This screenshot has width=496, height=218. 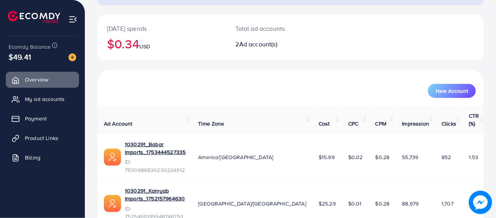 I want to click on span: Ecomdy Balance, so click(x=30, y=47).